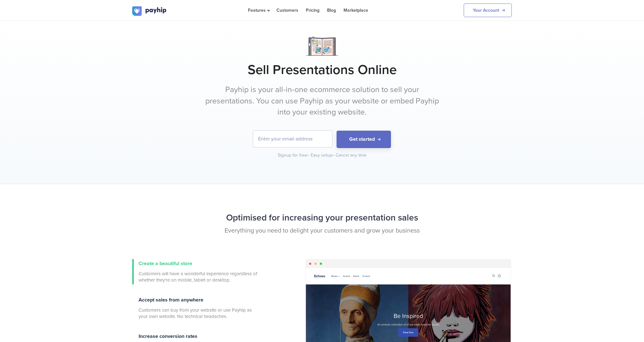  What do you see at coordinates (171, 300) in the screenshot?
I see `span: Accept sales from anywhere` at bounding box center [171, 300].